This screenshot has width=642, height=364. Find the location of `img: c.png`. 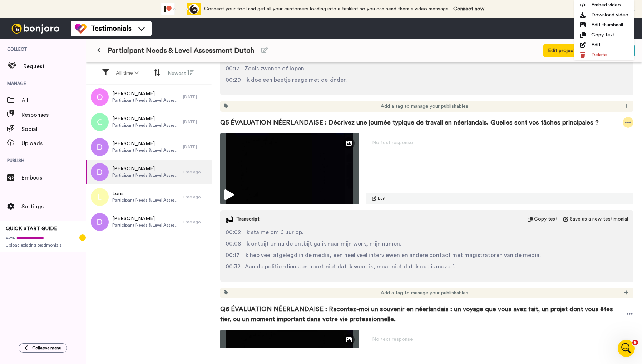

img: c.png is located at coordinates (99, 122).